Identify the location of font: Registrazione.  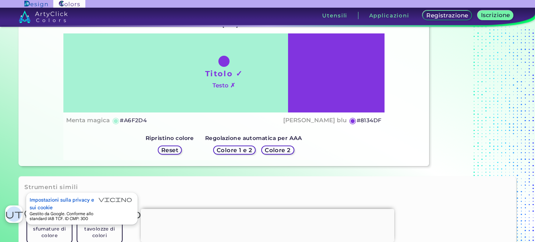
(448, 15).